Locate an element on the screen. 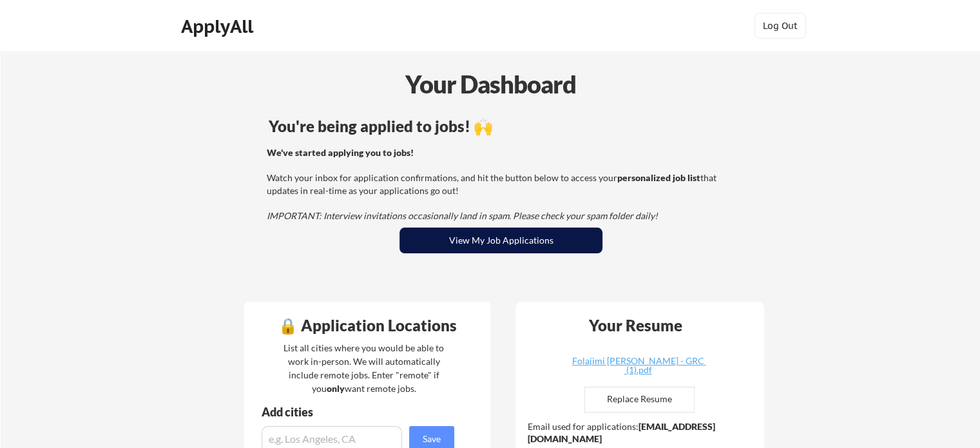 The height and width of the screenshot is (448, 980). strong: We've started applying you to jobs! is located at coordinates (340, 152).